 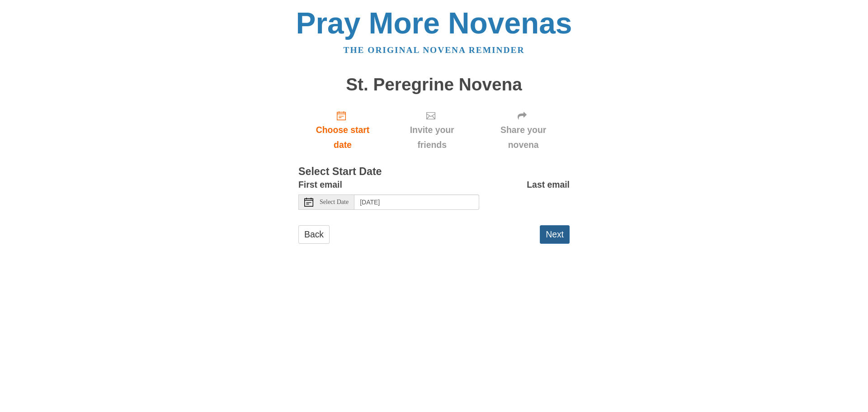 What do you see at coordinates (523, 138) in the screenshot?
I see `span: Share your novena` at bounding box center [523, 138].